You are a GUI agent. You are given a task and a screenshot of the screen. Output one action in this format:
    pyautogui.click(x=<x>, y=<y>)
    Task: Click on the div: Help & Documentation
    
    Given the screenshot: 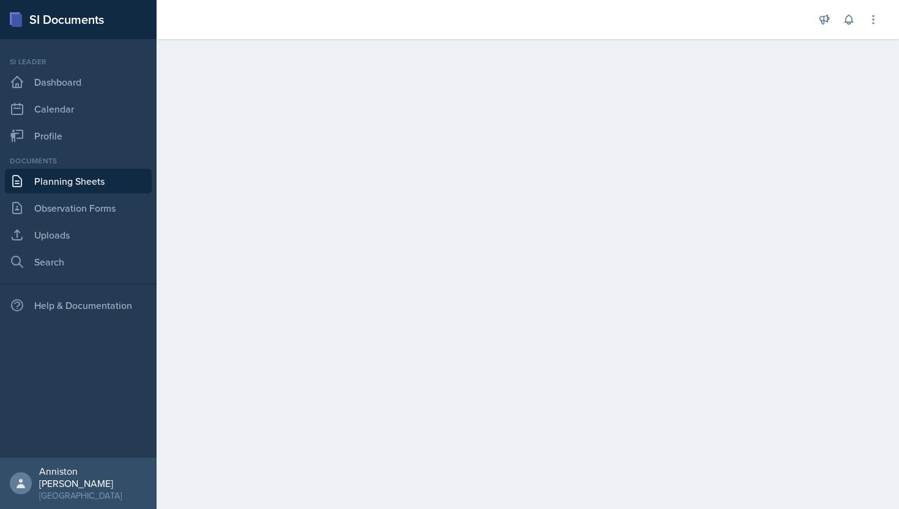 What is the action you would take?
    pyautogui.click(x=78, y=305)
    